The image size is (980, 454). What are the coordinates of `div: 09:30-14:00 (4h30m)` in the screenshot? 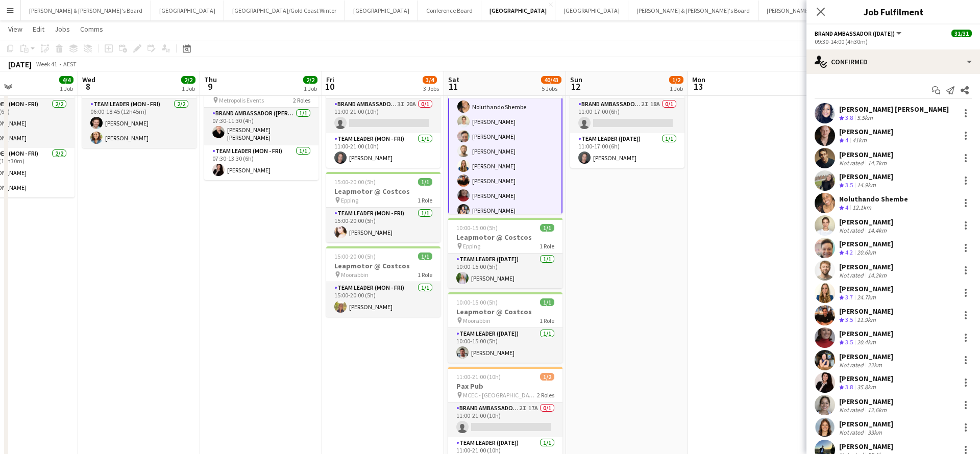 It's located at (893, 41).